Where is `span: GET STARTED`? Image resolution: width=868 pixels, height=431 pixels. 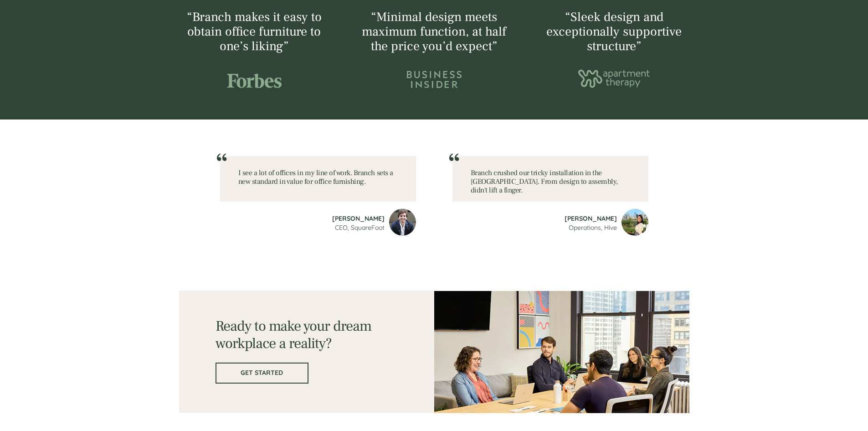 span: GET STARTED is located at coordinates (262, 372).